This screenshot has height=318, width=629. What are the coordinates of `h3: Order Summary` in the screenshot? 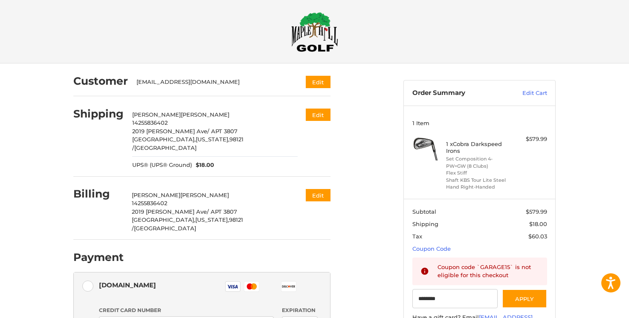 It's located at (458, 93).